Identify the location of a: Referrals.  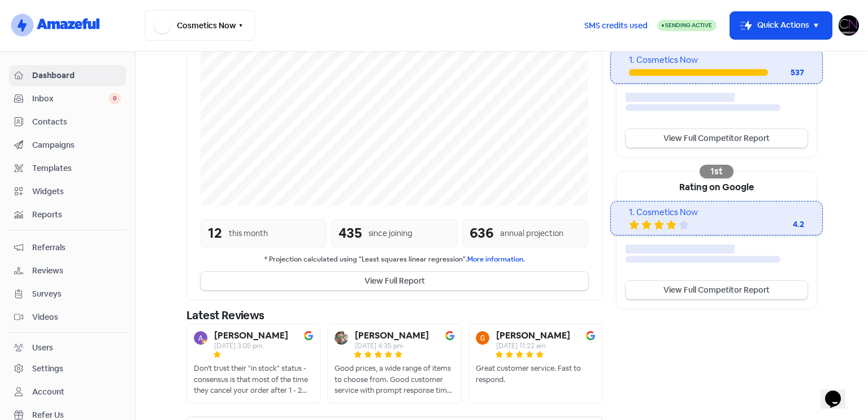
(67, 248).